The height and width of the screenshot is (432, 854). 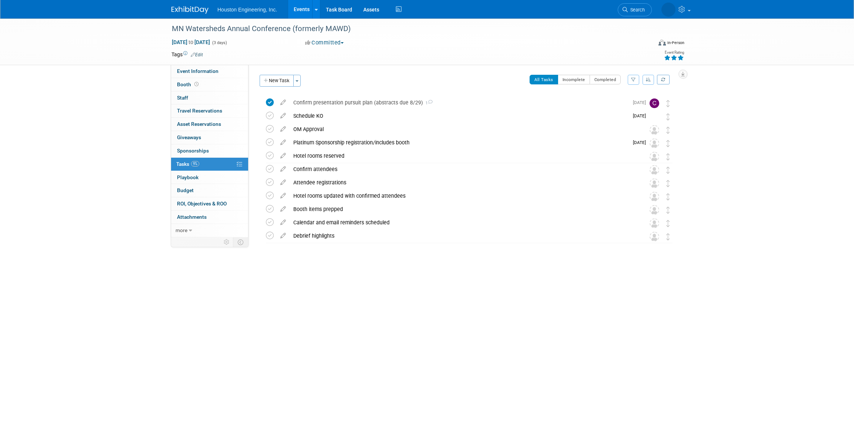 What do you see at coordinates (662, 43) in the screenshot?
I see `img: Format-Inperson.png` at bounding box center [662, 43].